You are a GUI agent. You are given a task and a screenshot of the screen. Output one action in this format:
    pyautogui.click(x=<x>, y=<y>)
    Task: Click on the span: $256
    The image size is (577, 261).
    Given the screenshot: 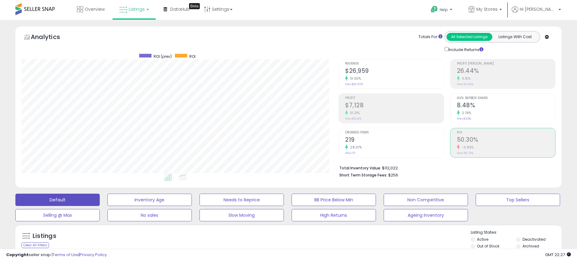 What is the action you would take?
    pyautogui.click(x=393, y=175)
    